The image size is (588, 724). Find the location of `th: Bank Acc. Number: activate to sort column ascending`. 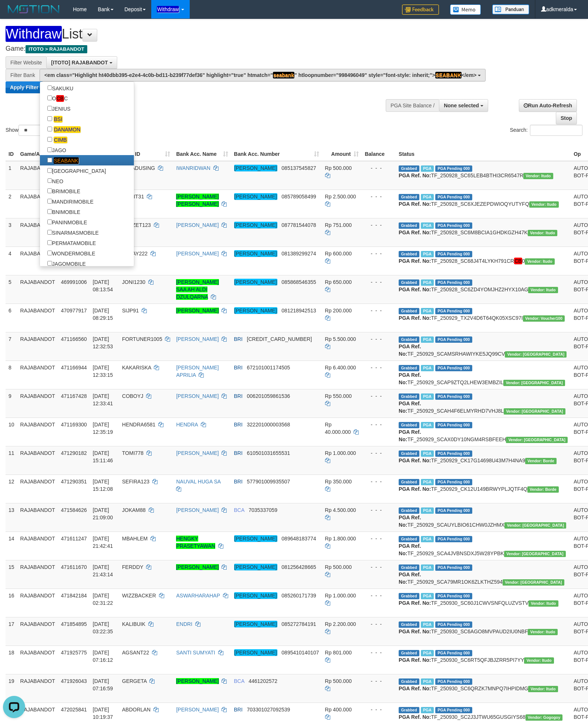

th: Bank Acc. Number: activate to sort column ascending is located at coordinates (277, 150).